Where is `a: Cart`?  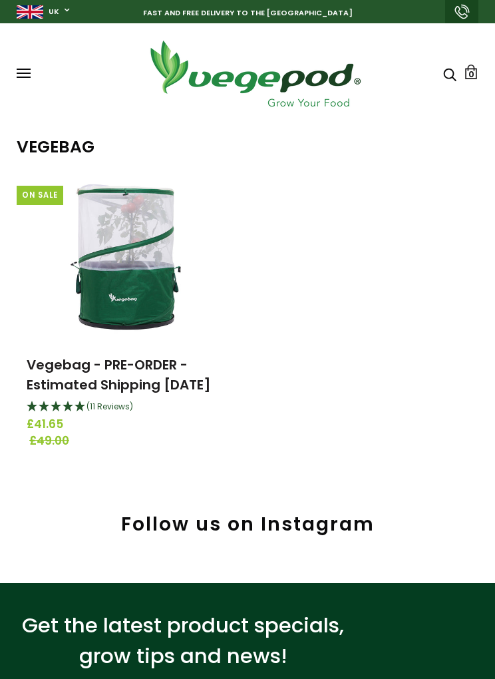
a: Cart is located at coordinates (471, 72).